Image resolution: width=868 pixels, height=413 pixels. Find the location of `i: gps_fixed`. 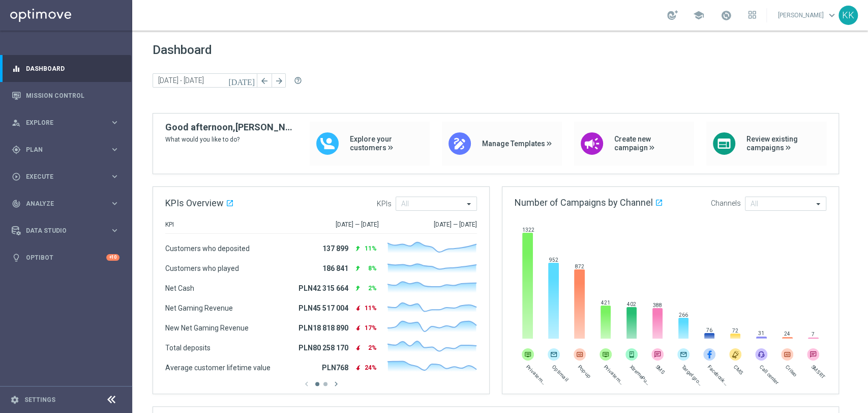

i: gps_fixed is located at coordinates (16, 149).